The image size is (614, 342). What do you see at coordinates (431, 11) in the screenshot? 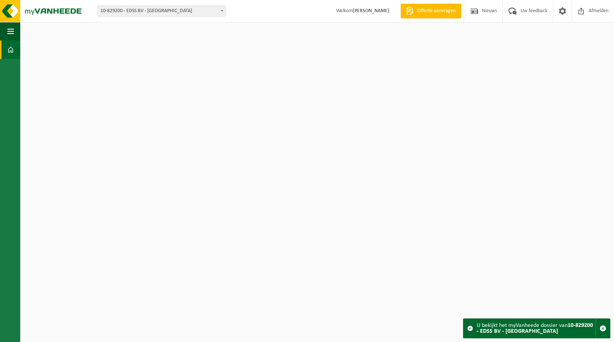
I see `a: Offerte aanvragen` at bounding box center [431, 11].